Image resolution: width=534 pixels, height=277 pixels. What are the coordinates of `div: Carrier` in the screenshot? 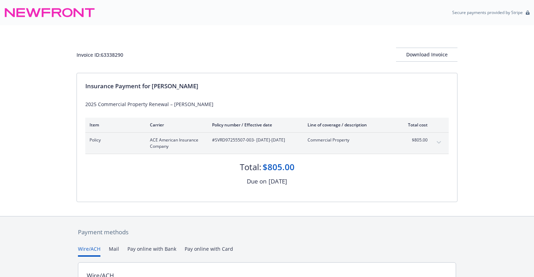 It's located at (175, 125).